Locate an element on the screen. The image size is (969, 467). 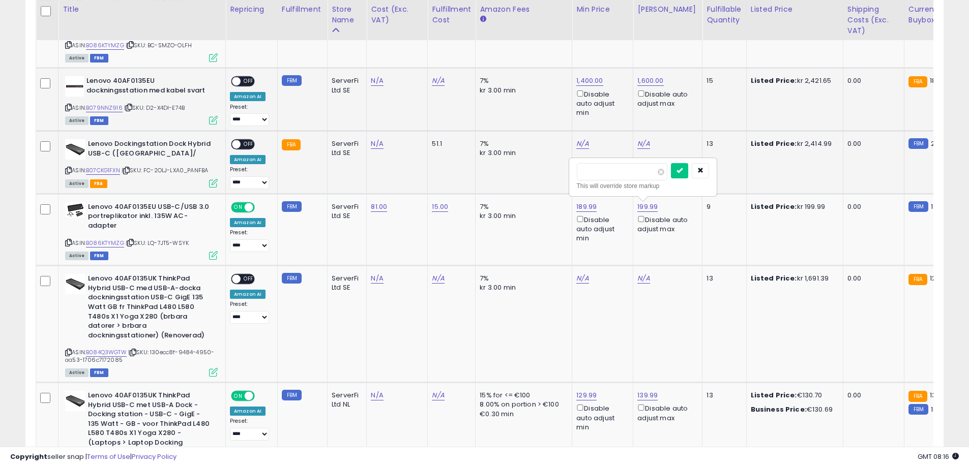
a: Terms of Use is located at coordinates (108, 457).